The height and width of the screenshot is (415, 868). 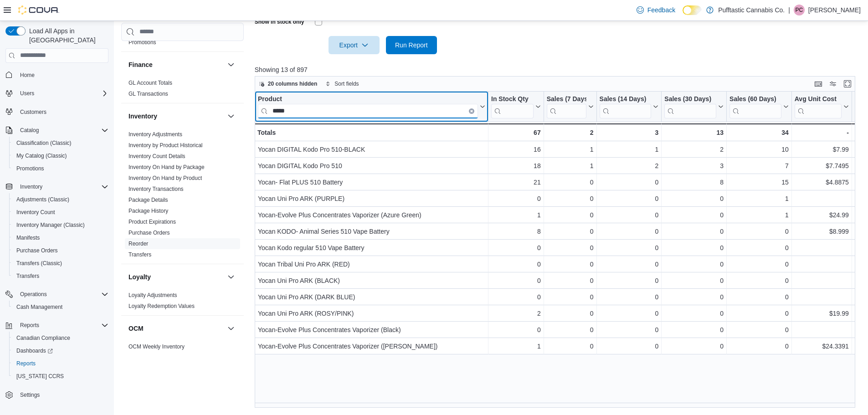 I want to click on div: 13, so click(x=694, y=133).